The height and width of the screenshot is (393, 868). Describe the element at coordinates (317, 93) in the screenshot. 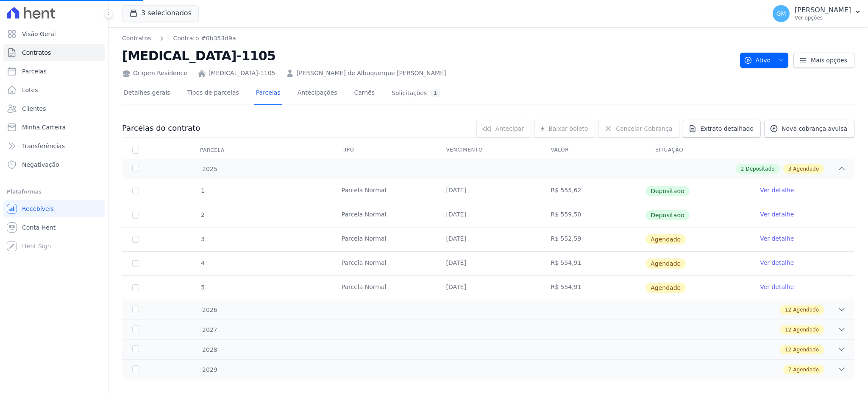

I see `a: Antecipações` at that location.